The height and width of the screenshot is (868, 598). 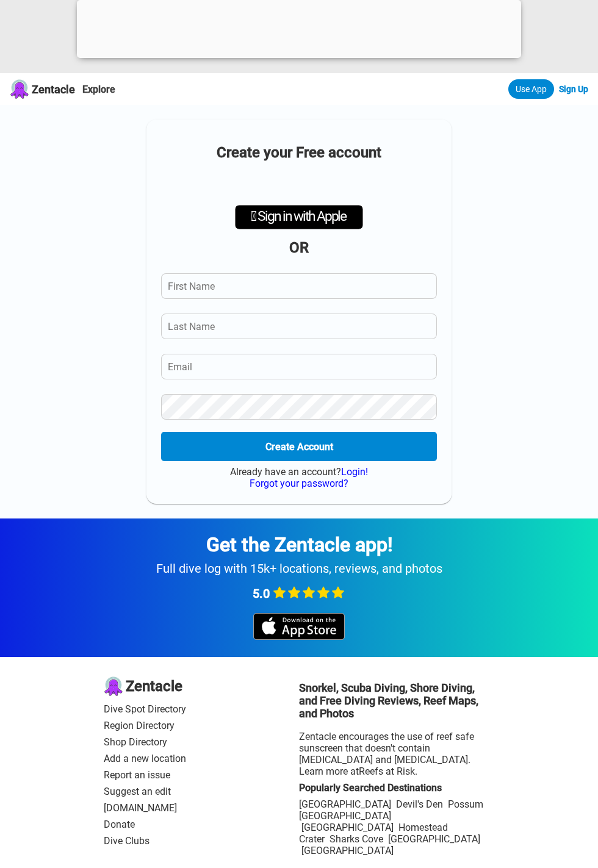 I want to click on a: Explore, so click(x=99, y=89).